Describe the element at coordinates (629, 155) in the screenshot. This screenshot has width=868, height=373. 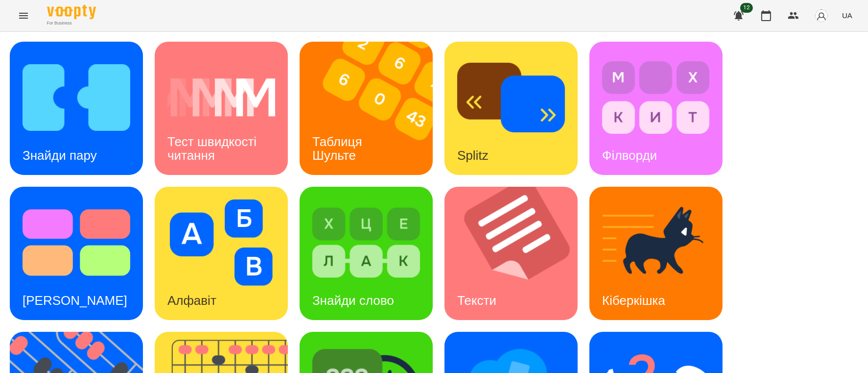
I see `h3: Філворди` at that location.